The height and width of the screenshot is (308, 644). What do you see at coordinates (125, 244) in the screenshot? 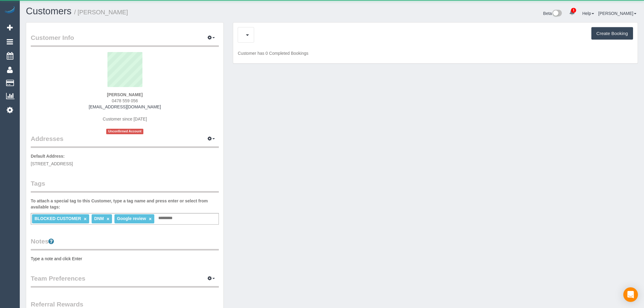
I see `legend: Notes` at bounding box center [125, 244].